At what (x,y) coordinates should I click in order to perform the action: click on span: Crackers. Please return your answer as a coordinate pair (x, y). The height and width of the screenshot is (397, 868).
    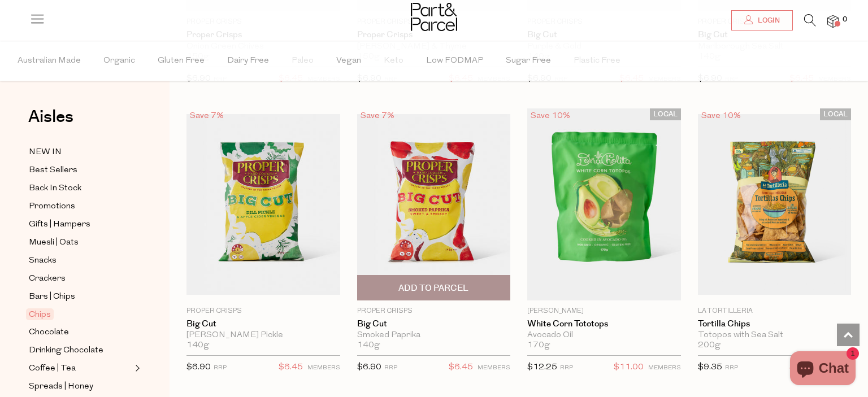
    Looking at the image, I should click on (47, 279).